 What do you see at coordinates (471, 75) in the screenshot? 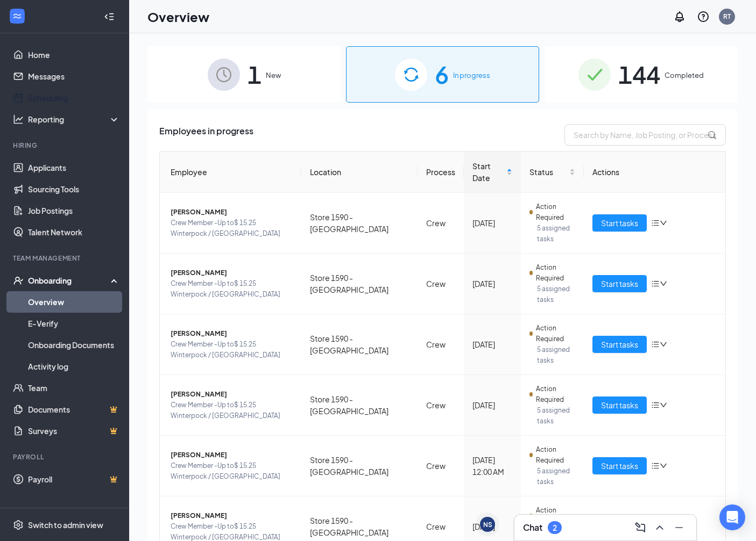
I see `span: In progress` at bounding box center [471, 75].